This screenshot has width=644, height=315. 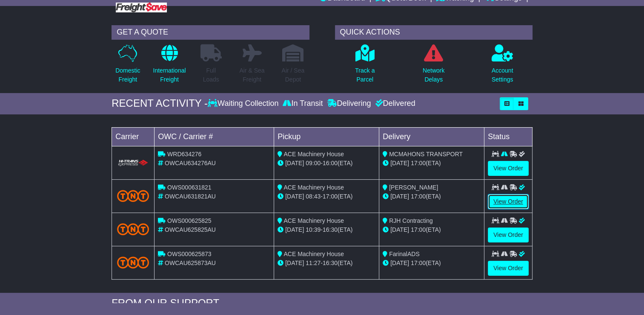 What do you see at coordinates (503, 75) in the screenshot?
I see `p: Account Settings` at bounding box center [503, 75].